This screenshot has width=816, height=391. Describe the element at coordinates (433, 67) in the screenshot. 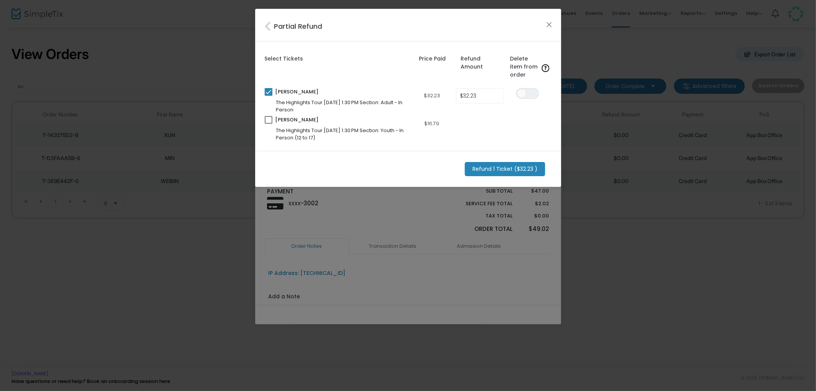

I see `label: Price Paid` at that location.